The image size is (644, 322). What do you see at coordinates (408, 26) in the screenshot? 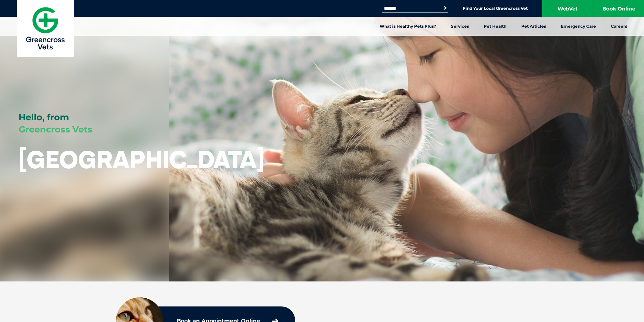
I see `a: What is Healthy Pets Plus?` at bounding box center [408, 26].